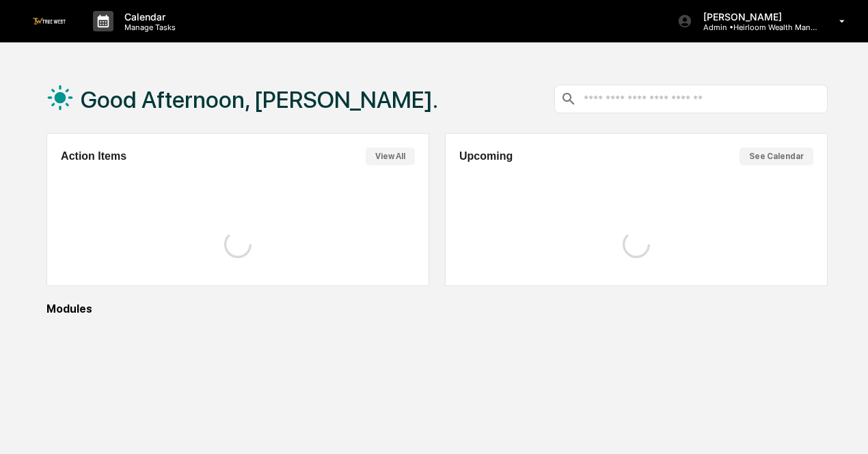 Image resolution: width=868 pixels, height=454 pixels. I want to click on img: logo, so click(49, 20).